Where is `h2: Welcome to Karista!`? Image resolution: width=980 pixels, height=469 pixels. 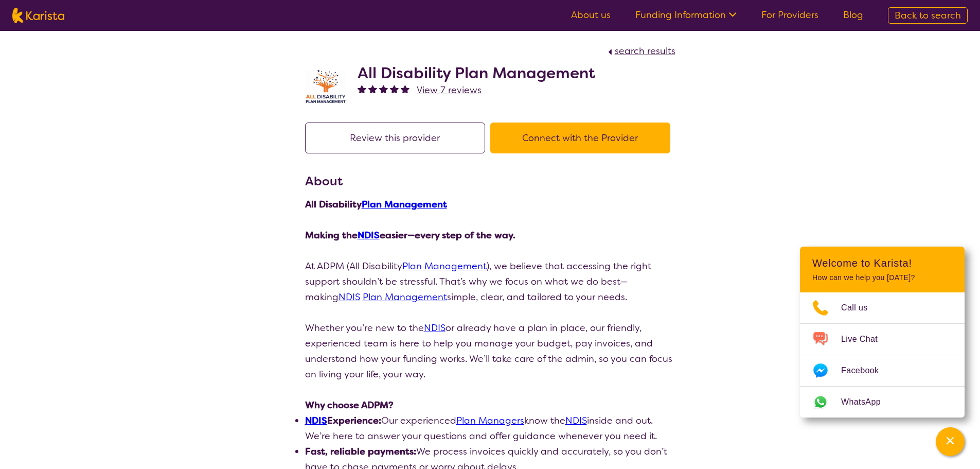 h2: Welcome to Karista! is located at coordinates (882, 263).